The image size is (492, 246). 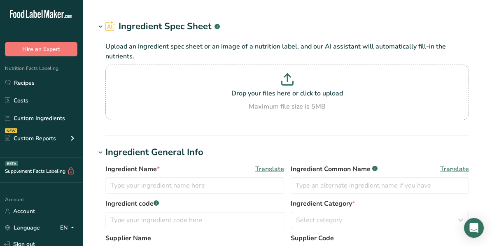 I want to click on input: Type your ingredient code here, so click(x=195, y=220).